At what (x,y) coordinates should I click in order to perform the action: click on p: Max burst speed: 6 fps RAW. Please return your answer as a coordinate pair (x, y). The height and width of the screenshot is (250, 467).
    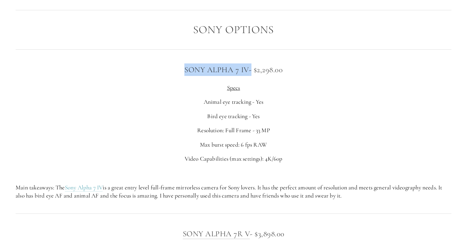
    Looking at the image, I should click on (233, 144).